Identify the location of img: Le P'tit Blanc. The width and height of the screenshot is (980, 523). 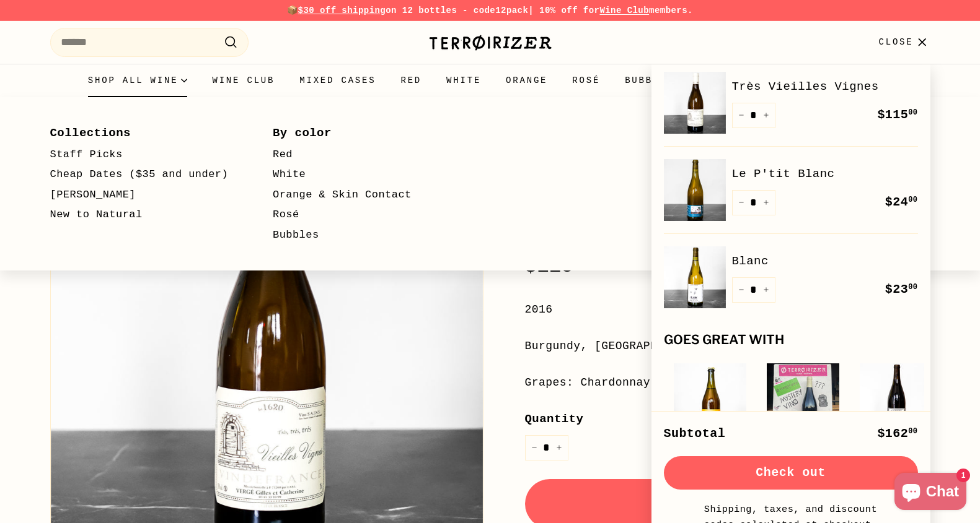
(695, 190).